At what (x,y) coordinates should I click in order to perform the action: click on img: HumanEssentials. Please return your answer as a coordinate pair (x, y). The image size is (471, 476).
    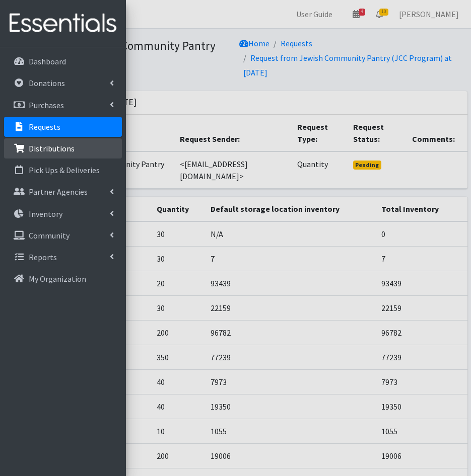
    Looking at the image, I should click on (63, 23).